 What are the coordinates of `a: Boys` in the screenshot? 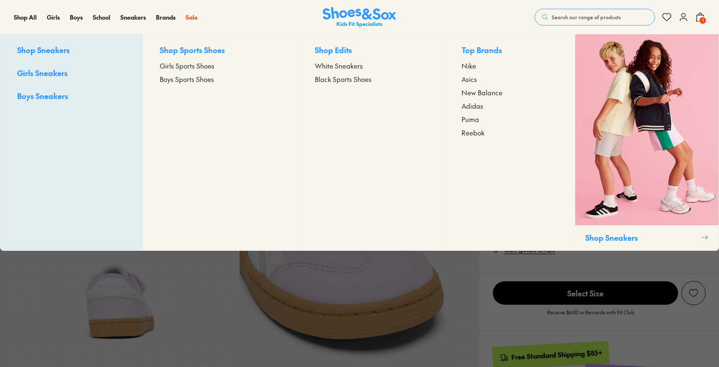 It's located at (76, 17).